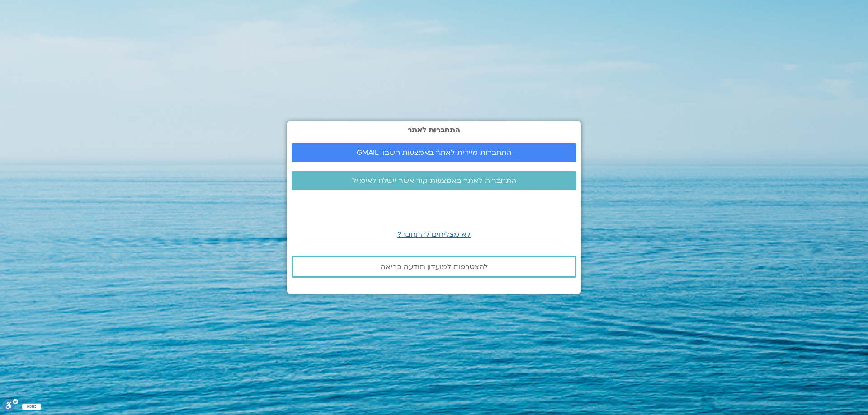 This screenshot has height=415, width=868. Describe the element at coordinates (434, 234) in the screenshot. I see `span: לא מצליחים להתחבר?` at that location.